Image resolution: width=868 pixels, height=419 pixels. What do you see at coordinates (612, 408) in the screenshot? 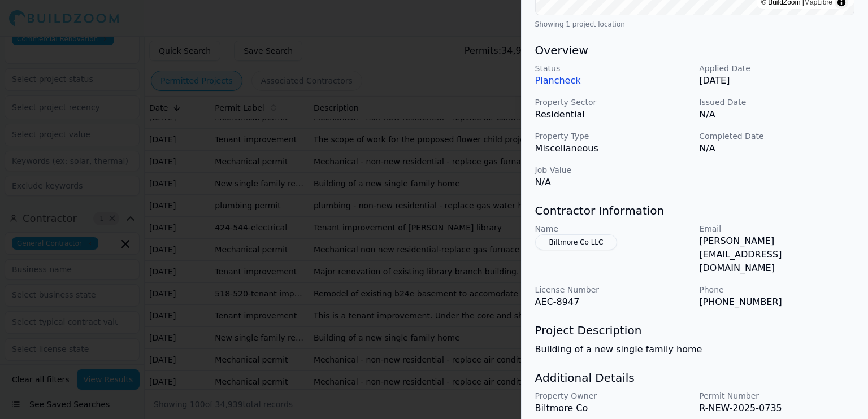
I see `p: Biltmore Co` at bounding box center [612, 408].